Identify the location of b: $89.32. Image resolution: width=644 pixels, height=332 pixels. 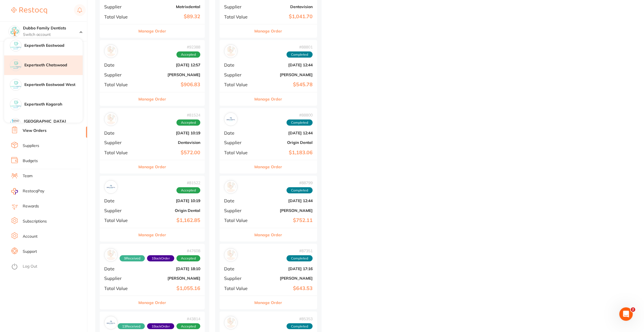
(170, 16).